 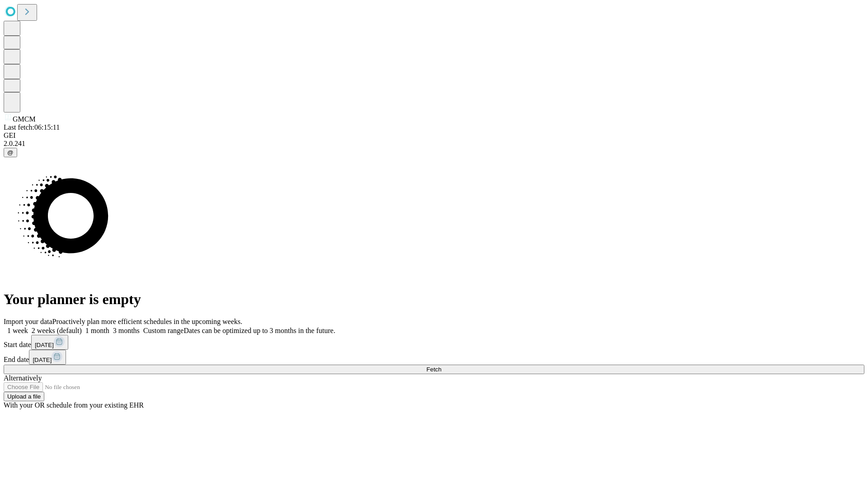 I want to click on span: GMCM, so click(x=24, y=119).